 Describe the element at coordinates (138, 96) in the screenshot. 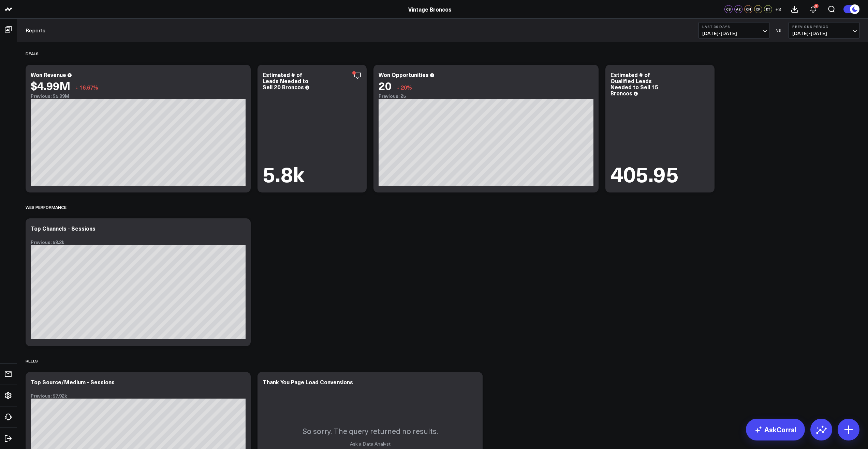

I see `div: Previous: $5.99M` at that location.